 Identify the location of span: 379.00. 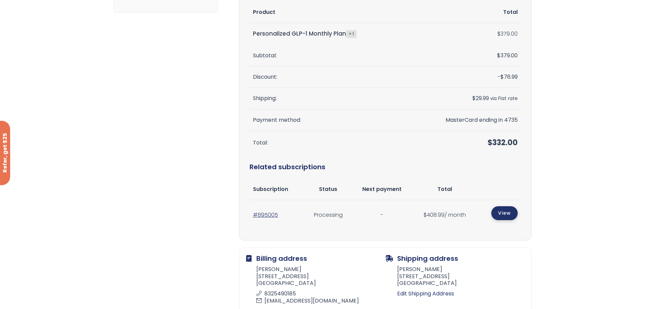
(507, 55).